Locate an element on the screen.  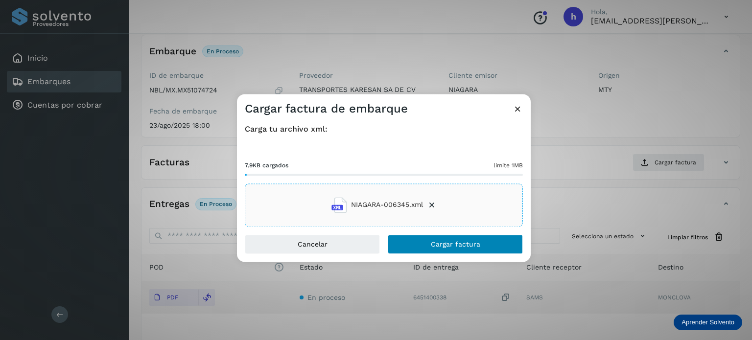
button: Cargar factura is located at coordinates (455, 244).